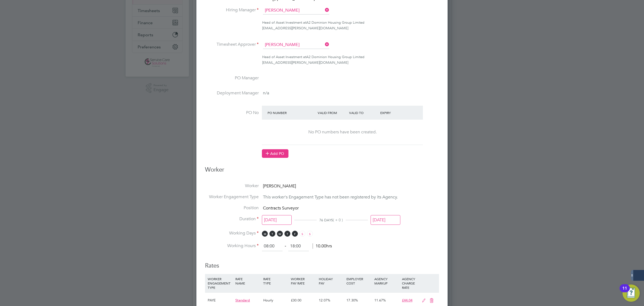  I want to click on div: EMPLOYER COST, so click(359, 281).